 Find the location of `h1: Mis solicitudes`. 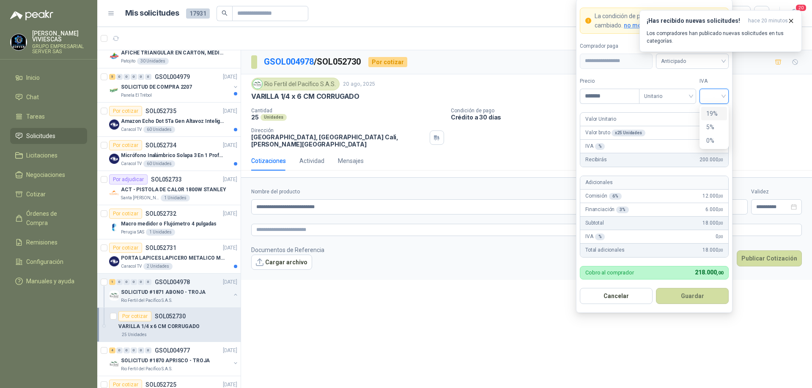

h1: Mis solicitudes is located at coordinates (152, 13).